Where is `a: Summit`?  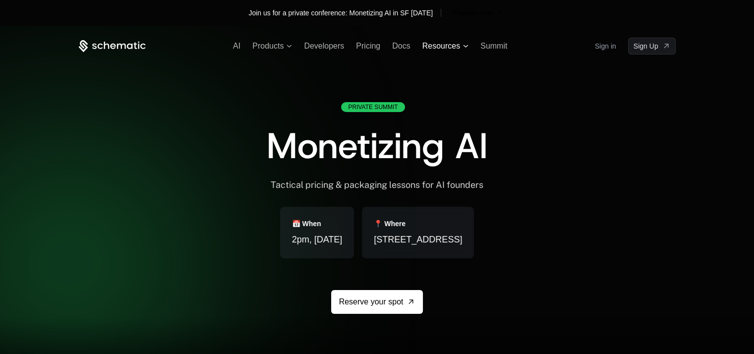
a: Summit is located at coordinates (494, 46).